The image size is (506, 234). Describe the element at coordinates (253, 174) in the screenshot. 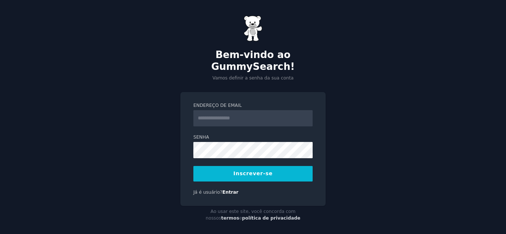

I see `font: Inscrever-se` at that location.